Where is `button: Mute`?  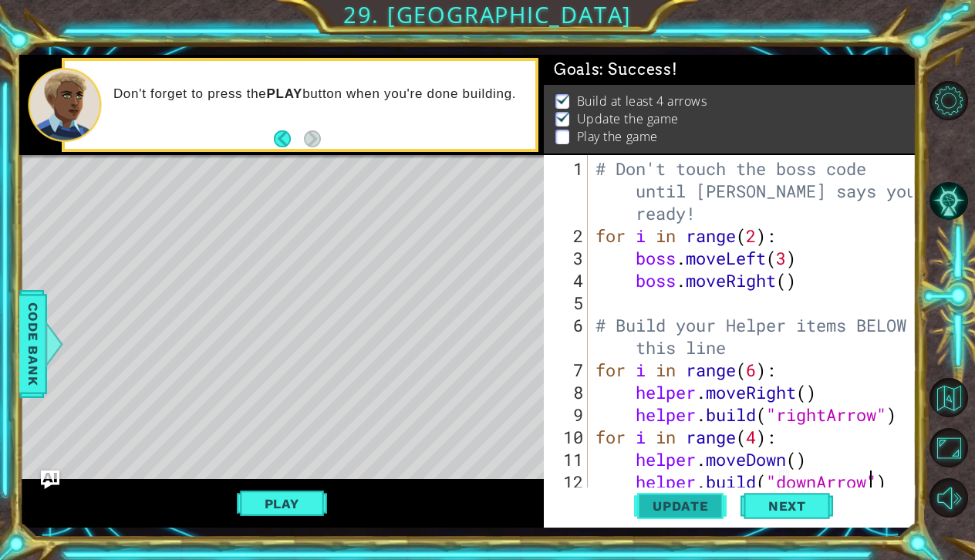
button: Mute is located at coordinates (949, 498).